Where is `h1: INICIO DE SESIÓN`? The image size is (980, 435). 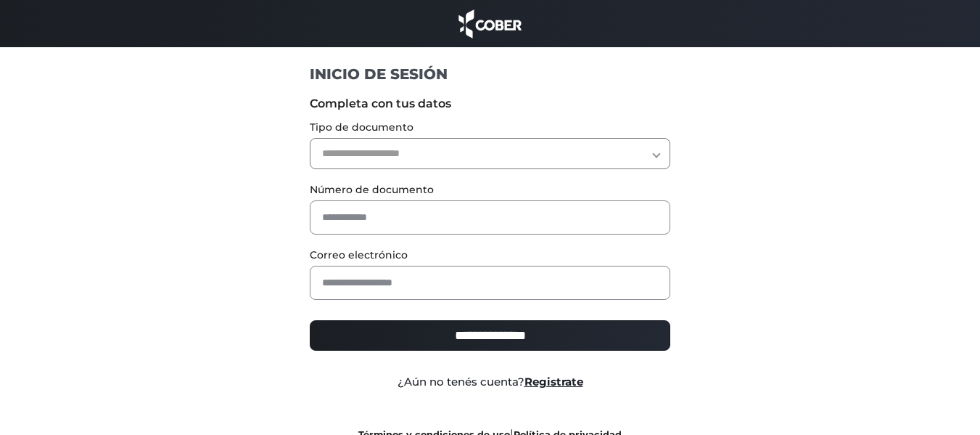 h1: INICIO DE SESIÓN is located at coordinates (490, 74).